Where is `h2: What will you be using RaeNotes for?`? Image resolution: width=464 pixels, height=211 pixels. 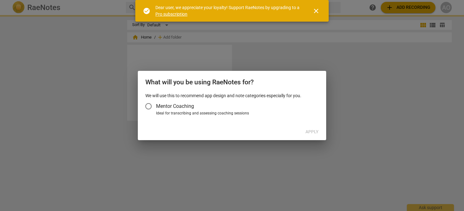
h2: What will you be using RaeNotes for? is located at coordinates (232, 82).